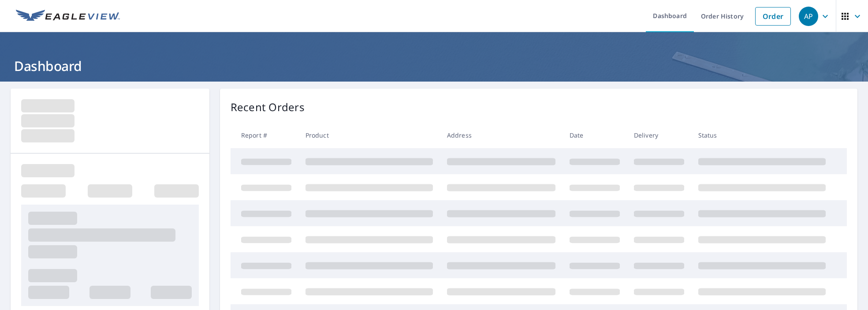 This screenshot has height=310, width=868. Describe the element at coordinates (369, 135) in the screenshot. I see `th: Product` at that location.